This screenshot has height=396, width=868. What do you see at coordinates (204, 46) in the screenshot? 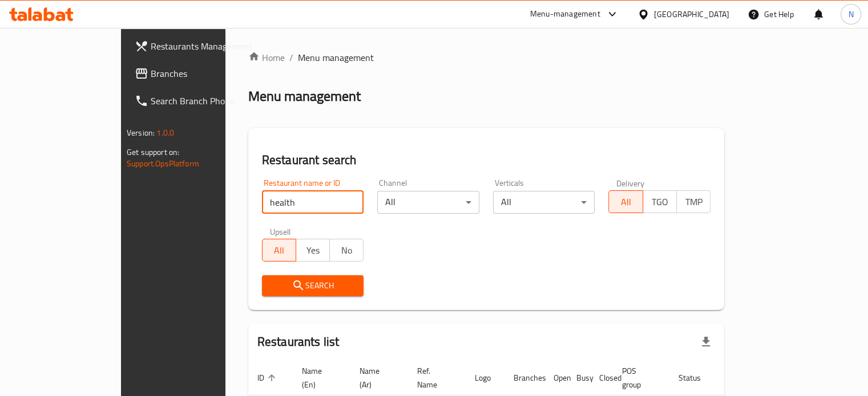
I see `span: Restaurants Management` at bounding box center [204, 46].